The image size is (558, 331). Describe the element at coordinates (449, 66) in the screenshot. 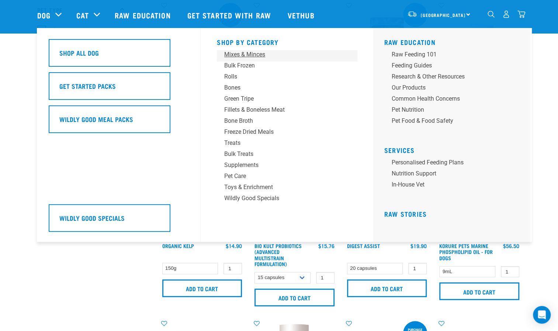

I see `div: Feeding Guides` at that location.